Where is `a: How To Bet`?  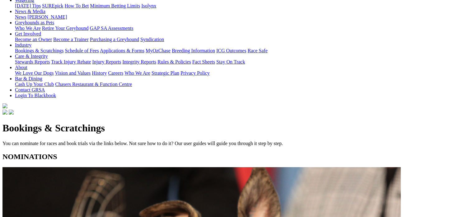
a: How To Bet is located at coordinates (77, 6).